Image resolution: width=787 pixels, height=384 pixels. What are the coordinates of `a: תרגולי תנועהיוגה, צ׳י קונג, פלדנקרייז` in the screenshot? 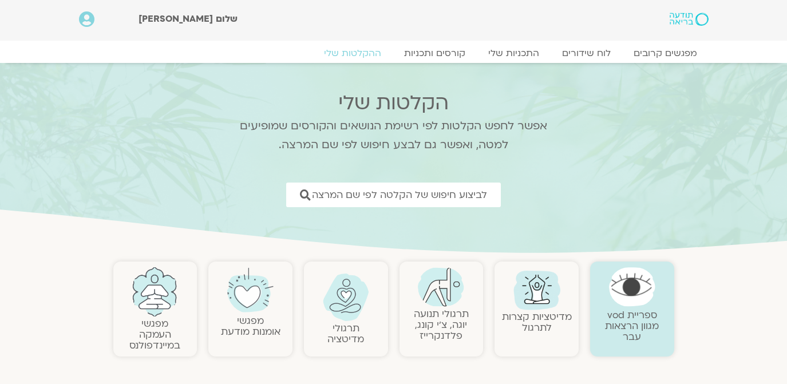 It's located at (441, 325).